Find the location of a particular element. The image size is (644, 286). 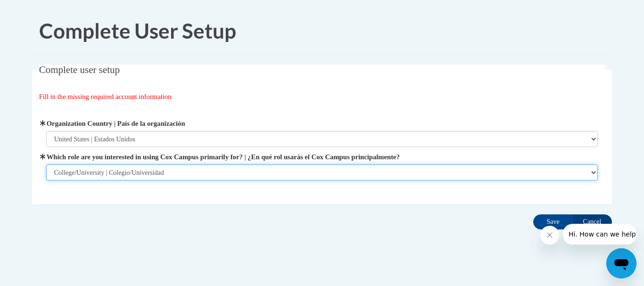

input: Save is located at coordinates (553, 222).